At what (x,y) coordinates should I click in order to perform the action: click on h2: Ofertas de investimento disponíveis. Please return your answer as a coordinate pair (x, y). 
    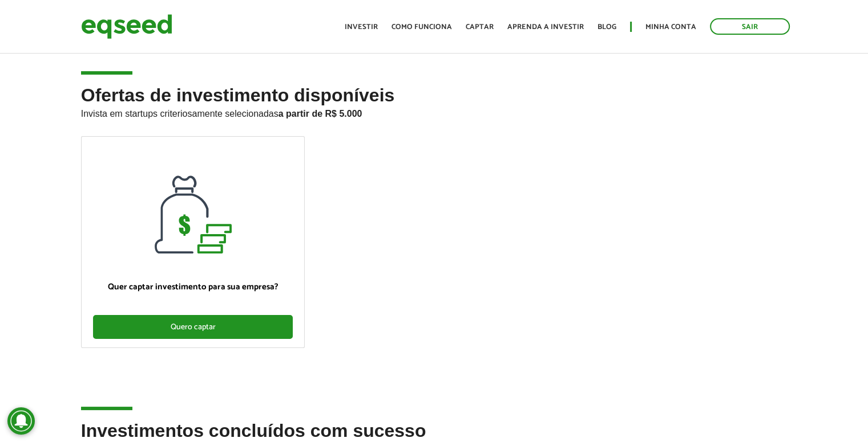
    Looking at the image, I should click on (434, 110).